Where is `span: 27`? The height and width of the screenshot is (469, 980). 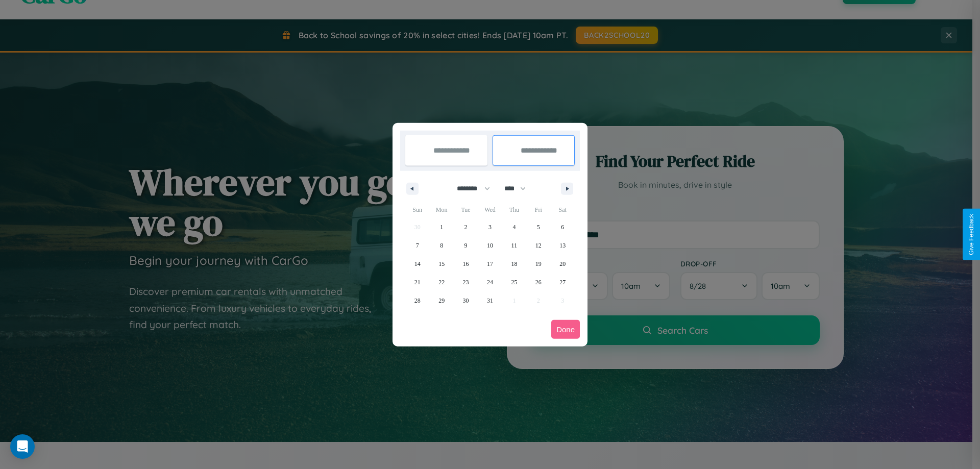
span: 27 is located at coordinates (563, 282).